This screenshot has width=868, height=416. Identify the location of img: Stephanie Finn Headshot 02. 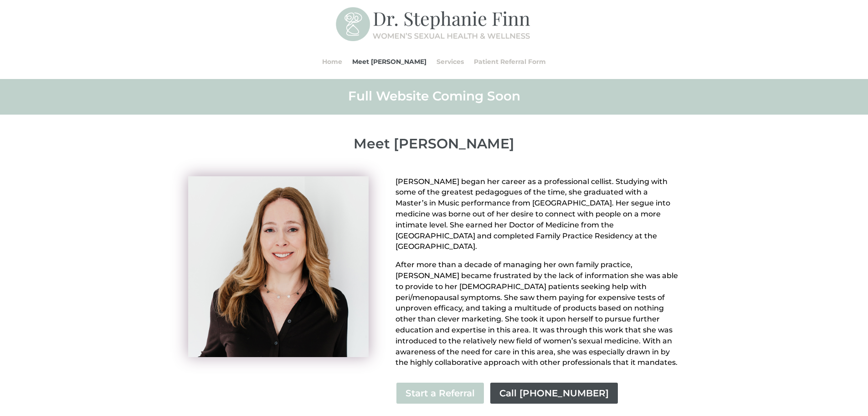
(278, 266).